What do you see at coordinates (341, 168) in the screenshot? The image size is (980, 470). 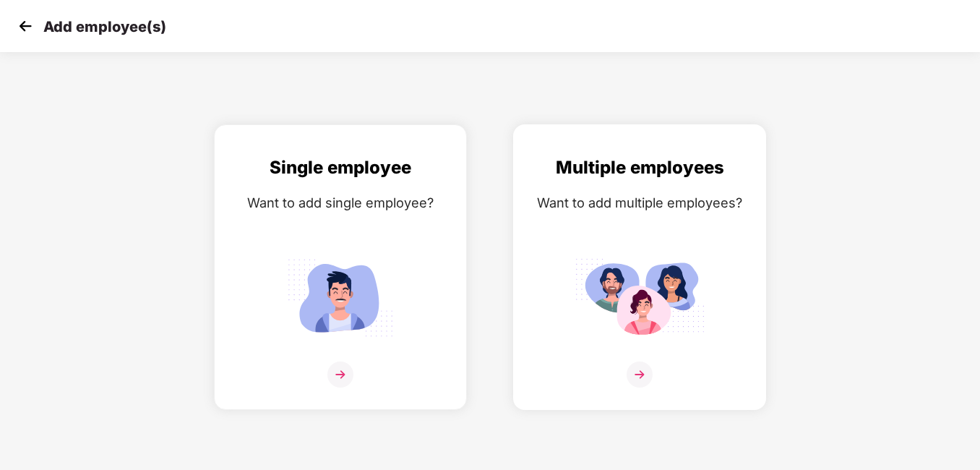 I see `div: Single employee` at bounding box center [341, 168].